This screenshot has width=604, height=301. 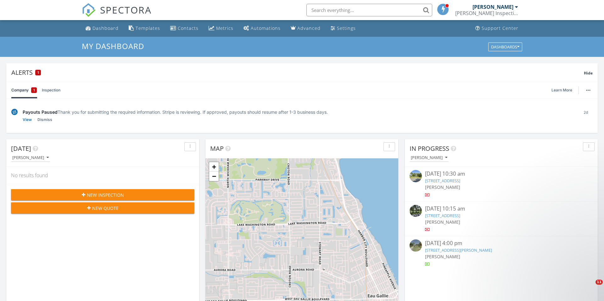 I want to click on div: Dashboards, so click(x=505, y=47).